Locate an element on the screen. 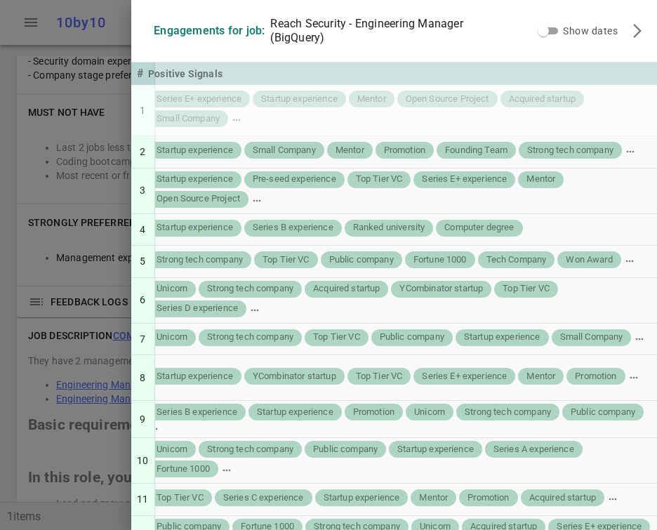  td: 6 is located at coordinates (142, 300).